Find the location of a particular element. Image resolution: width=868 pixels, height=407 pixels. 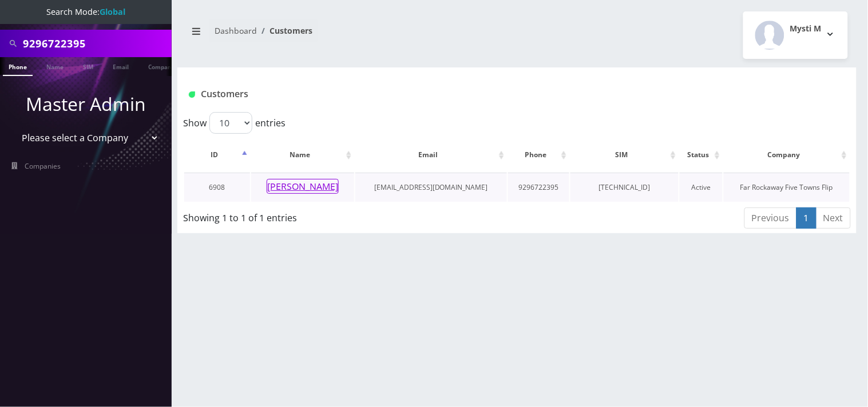

strong: Global is located at coordinates (112, 11).